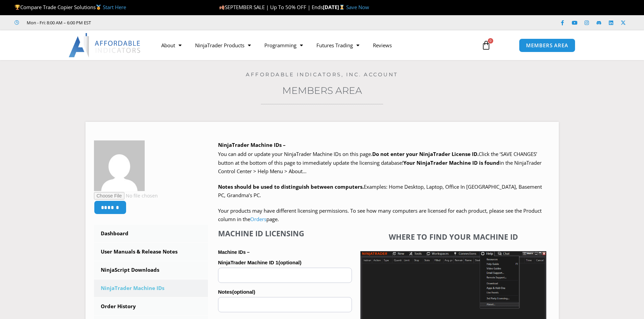 The image size is (644, 319). I want to click on span: Click the ‘SAVE CHANGES’ button at the bottom of this page to immediately update the licensing da..., so click(380, 163).